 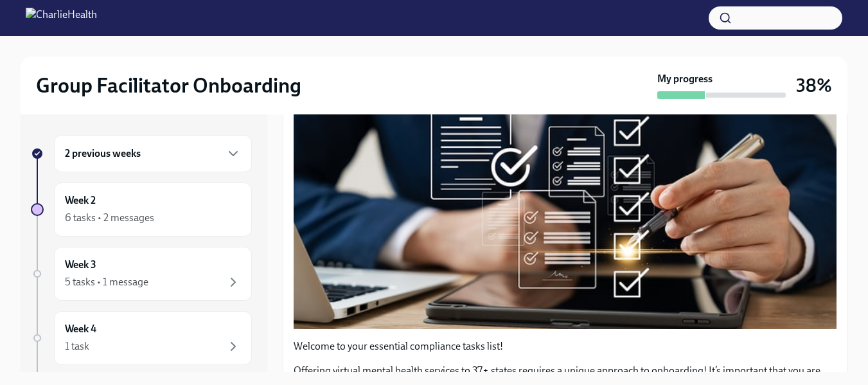 I want to click on a: Week 35 tasks • 1 message, so click(x=142, y=273).